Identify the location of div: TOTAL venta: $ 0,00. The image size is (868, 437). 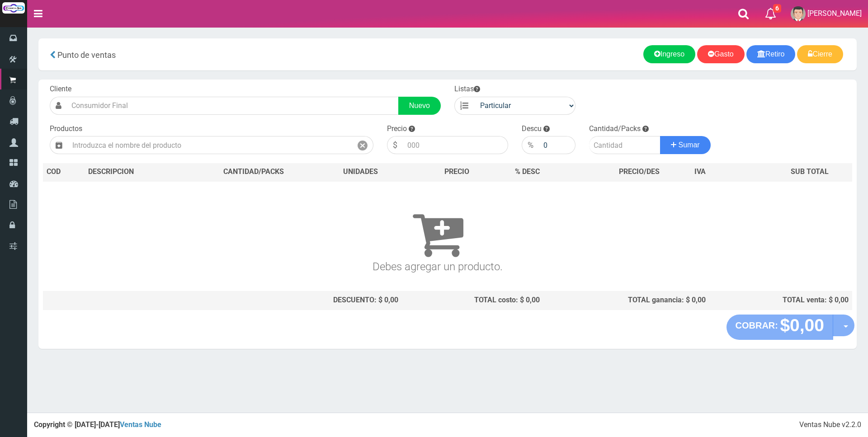
(781, 300).